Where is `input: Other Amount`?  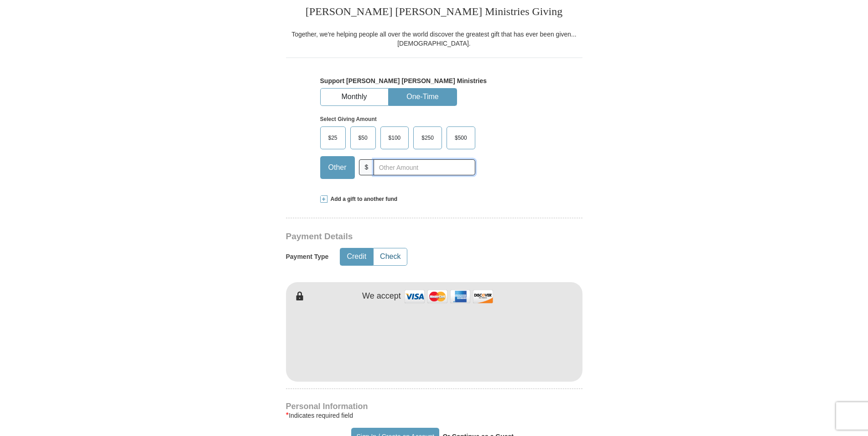
input: Other Amount is located at coordinates (424, 167).